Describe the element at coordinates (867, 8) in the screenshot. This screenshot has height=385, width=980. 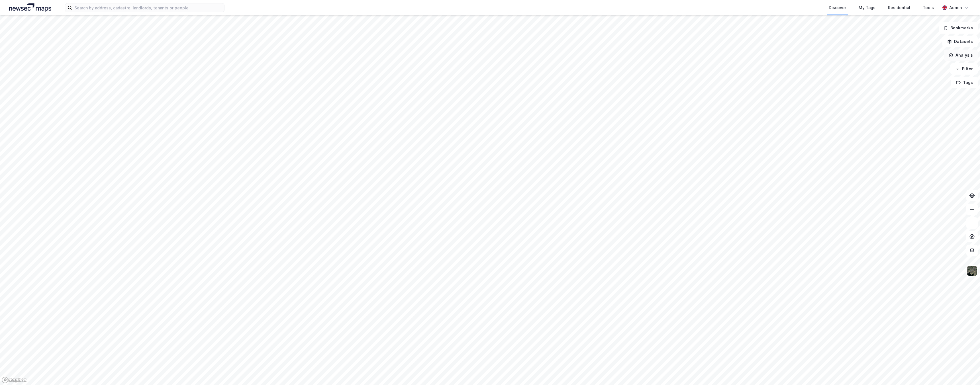
I see `div: My Tags` at that location.